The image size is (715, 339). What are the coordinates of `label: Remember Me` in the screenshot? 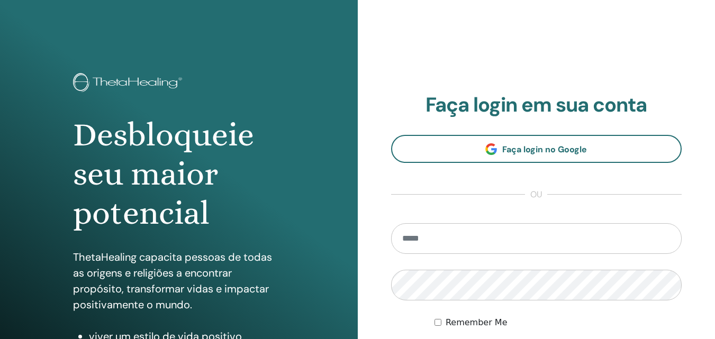 It's located at (476, 323).